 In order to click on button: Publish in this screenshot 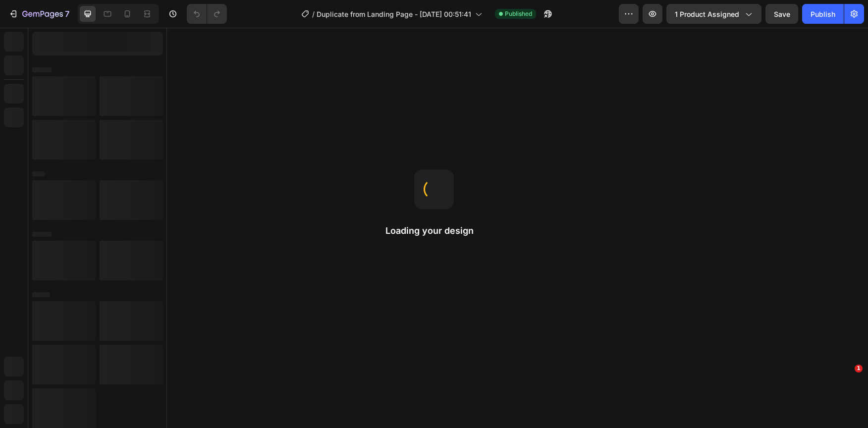, I will do `click(823, 14)`.